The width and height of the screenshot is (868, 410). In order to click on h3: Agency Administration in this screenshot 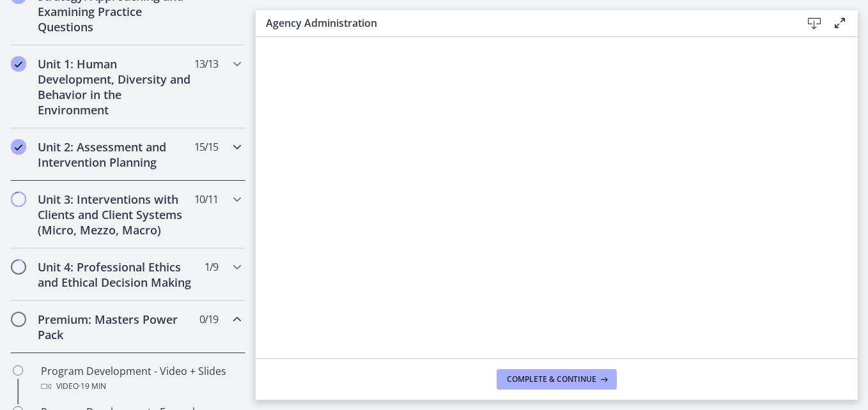, I will do `click(523, 23)`.